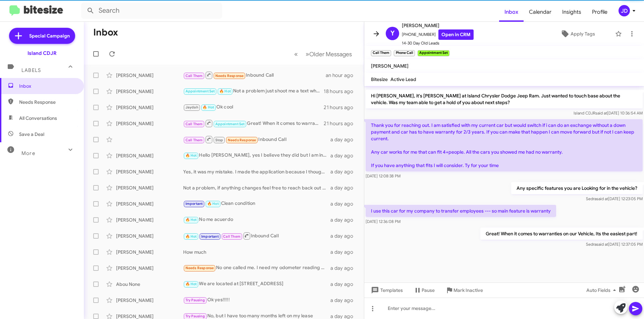 The image size is (644, 319). What do you see at coordinates (256, 252) in the screenshot?
I see `div: How much` at bounding box center [256, 252].